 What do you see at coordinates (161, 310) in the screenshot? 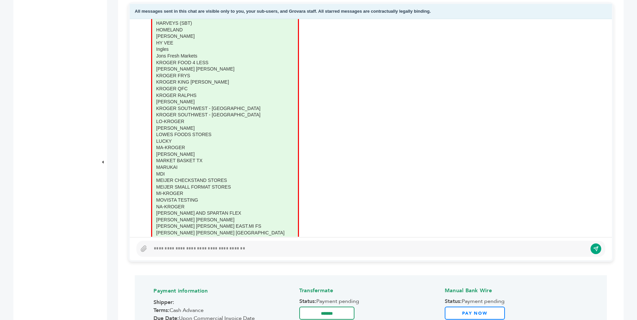
I see `strong: Terms:` at bounding box center [161, 310].